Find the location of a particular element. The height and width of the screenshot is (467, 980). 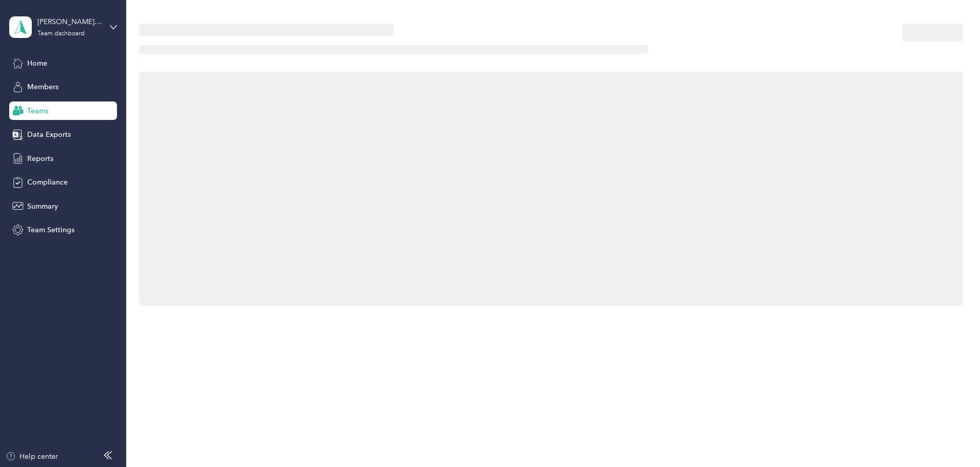

span: Team Settings is located at coordinates (51, 229).